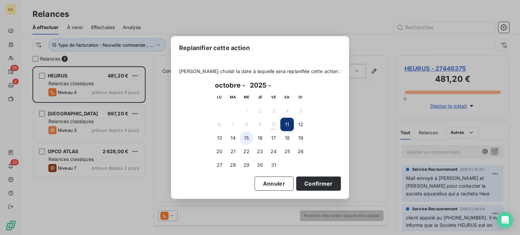 This screenshot has width=520, height=235. What do you see at coordinates (287, 111) in the screenshot?
I see `button: 4` at bounding box center [287, 111].